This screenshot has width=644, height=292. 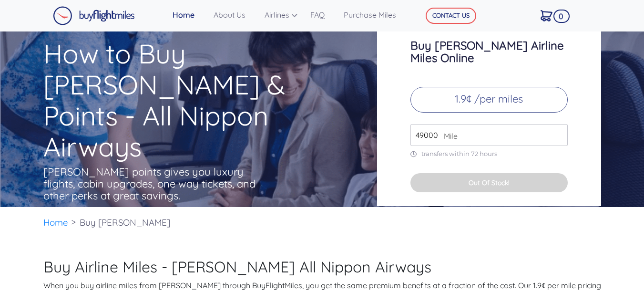 I want to click on a: Purchase Miles, so click(x=376, y=15).